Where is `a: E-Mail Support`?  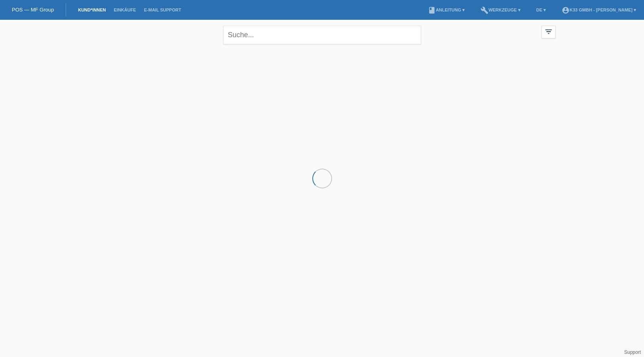
a: E-Mail Support is located at coordinates (163, 10).